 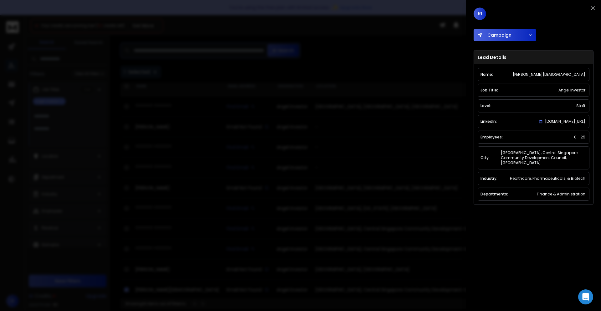 What do you see at coordinates (561, 194) in the screenshot?
I see `div: Finance & Administration` at bounding box center [561, 194].